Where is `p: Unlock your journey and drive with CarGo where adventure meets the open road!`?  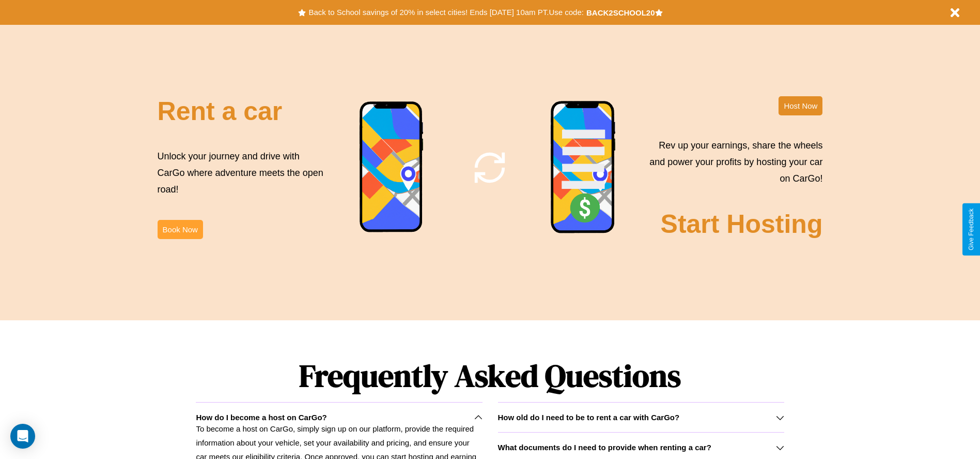 p: Unlock your journey and drive with CarGo where adventure meets the open road! is located at coordinates (242, 173).